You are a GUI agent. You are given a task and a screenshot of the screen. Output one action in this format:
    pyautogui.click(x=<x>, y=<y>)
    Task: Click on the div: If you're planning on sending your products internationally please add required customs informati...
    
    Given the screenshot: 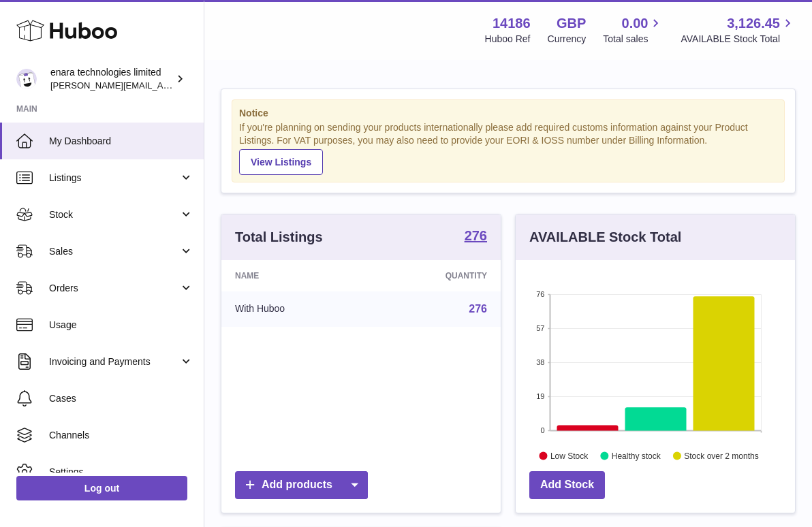 What is the action you would take?
    pyautogui.click(x=508, y=148)
    